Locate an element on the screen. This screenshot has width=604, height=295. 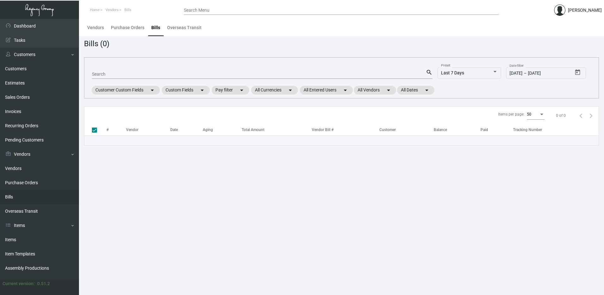
div: Bills (0) is located at coordinates (97, 44).